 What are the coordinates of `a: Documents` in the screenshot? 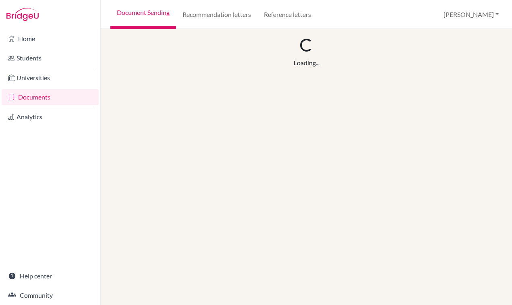 It's located at (50, 97).